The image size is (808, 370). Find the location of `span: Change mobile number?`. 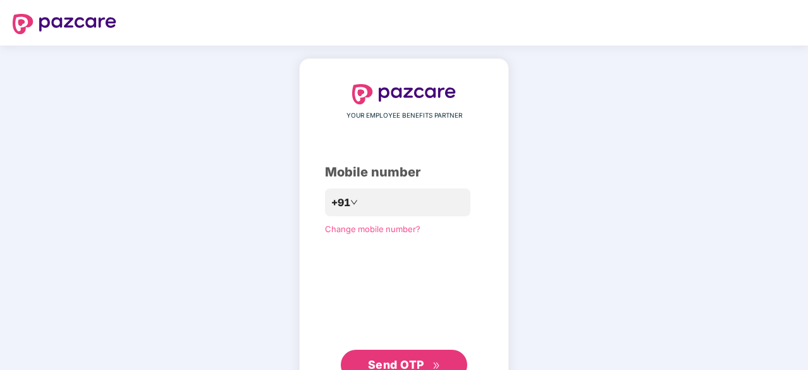

span: Change mobile number? is located at coordinates (372, 229).